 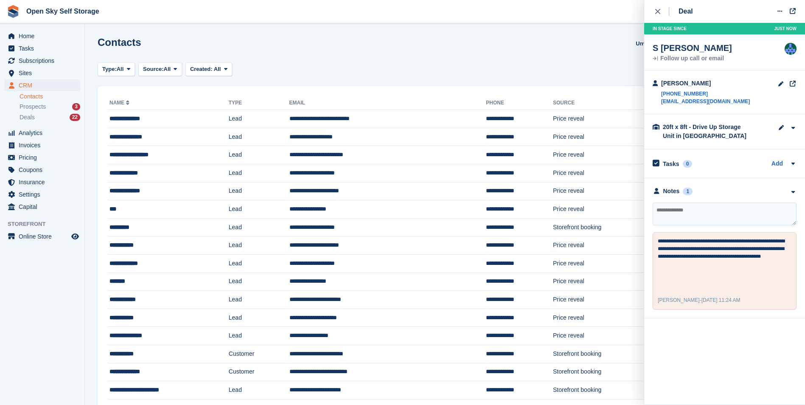 I want to click on span: Pricing, so click(x=44, y=157).